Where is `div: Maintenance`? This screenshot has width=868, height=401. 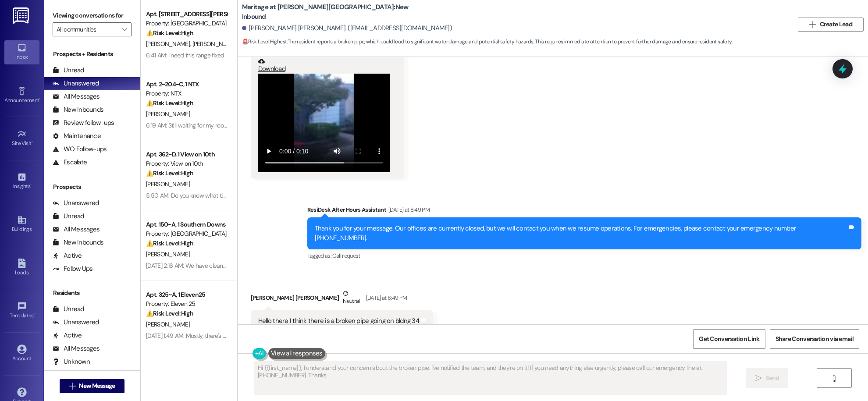
div: Maintenance is located at coordinates (77, 136).